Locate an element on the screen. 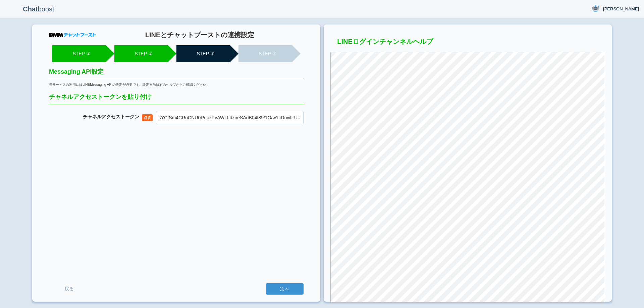  img: DMMチャットブースト is located at coordinates (73, 35).